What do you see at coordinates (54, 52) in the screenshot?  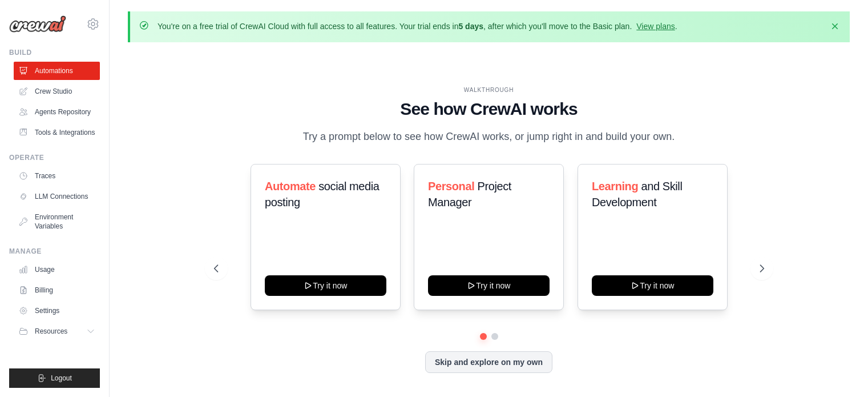 I see `div: Build` at bounding box center [54, 52].